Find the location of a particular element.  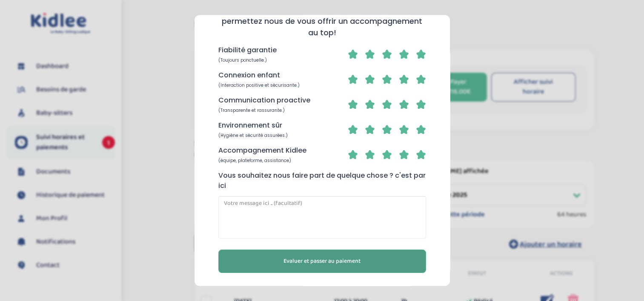

p: Accompagnement Kidlee is located at coordinates (263, 151).